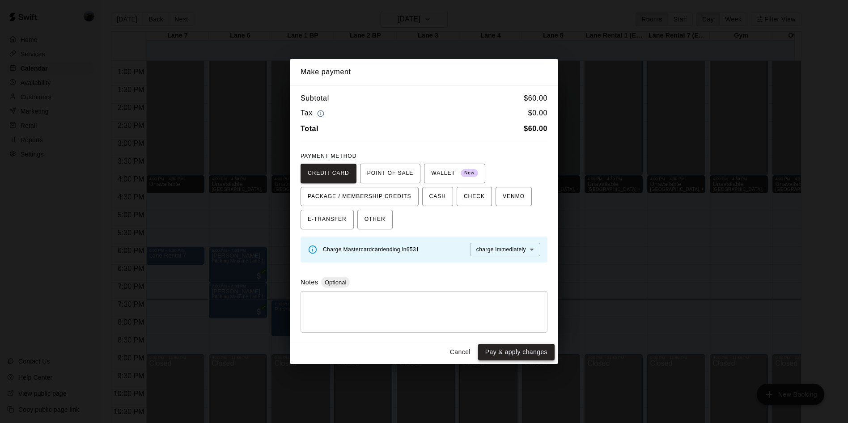 This screenshot has width=848, height=423. What do you see at coordinates (460, 352) in the screenshot?
I see `button: Cancel` at bounding box center [460, 352].